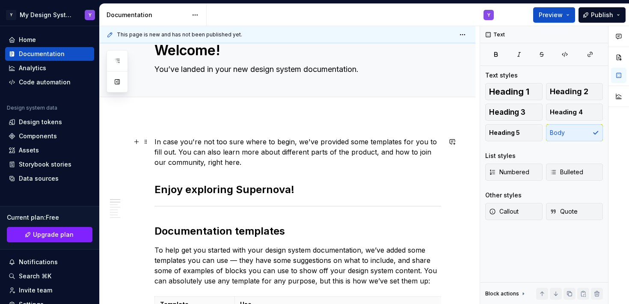 The width and height of the screenshot is (629, 304). Describe the element at coordinates (38, 262) in the screenshot. I see `div: Notifications` at that location.